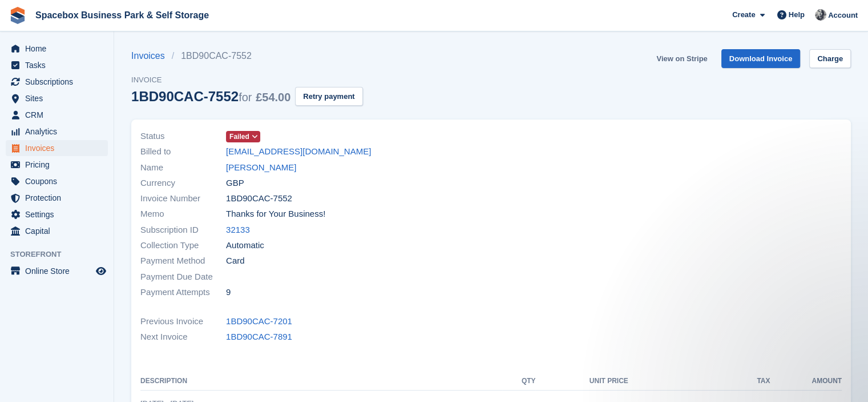 This screenshot has height=402, width=868. What do you see at coordinates (245, 97) in the screenshot?
I see `span: for` at bounding box center [245, 97].